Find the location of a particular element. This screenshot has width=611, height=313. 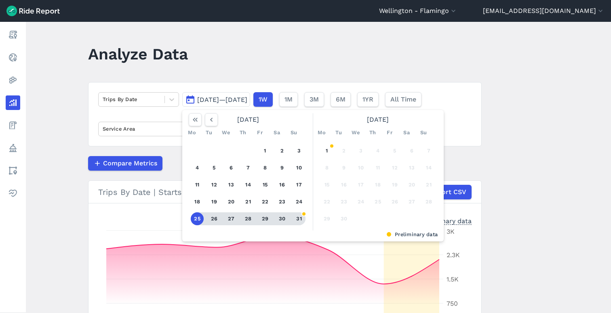

button: 1M is located at coordinates (289, 99).